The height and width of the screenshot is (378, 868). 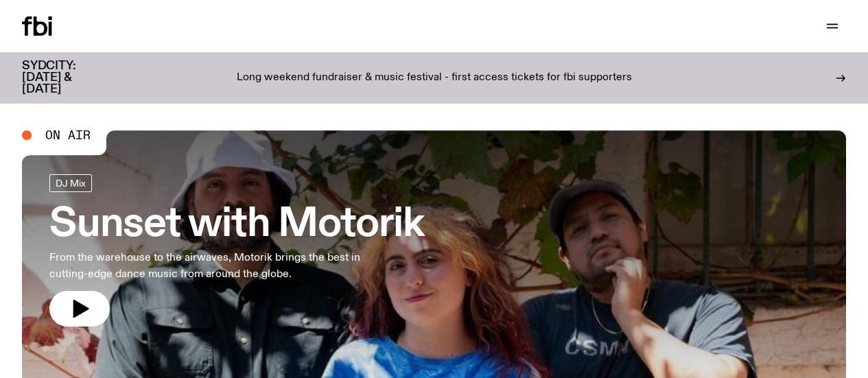 I want to click on a: Sunset with MotorikFrom the warehouse to the airwaves, Motorik brings the best in cutting-edge da..., so click(x=236, y=250).